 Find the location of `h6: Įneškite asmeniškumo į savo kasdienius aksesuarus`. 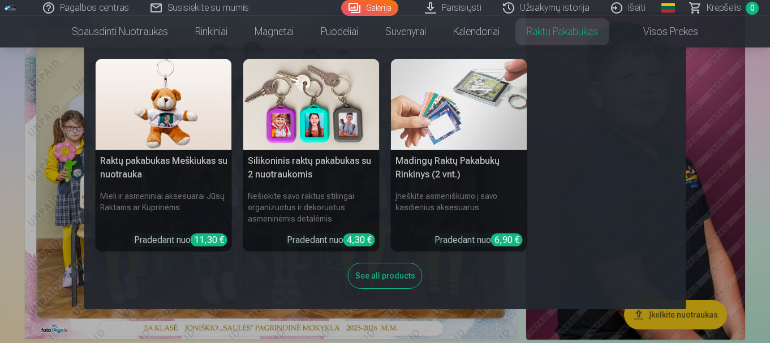

h6: Įneškite asmeniškumo į savo kasdienius aksesuarus is located at coordinates (459, 208).